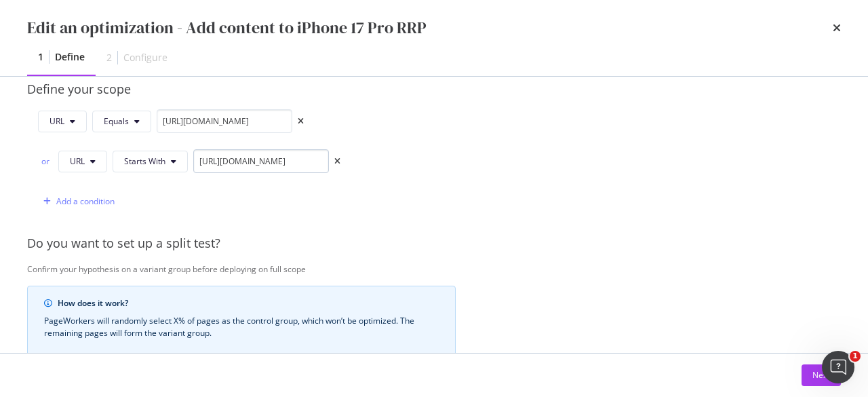 This screenshot has height=397, width=868. I want to click on button: Equals, so click(121, 121).